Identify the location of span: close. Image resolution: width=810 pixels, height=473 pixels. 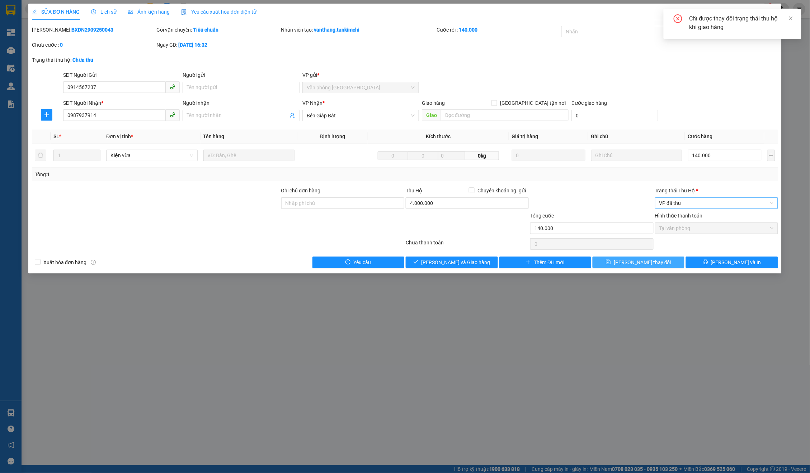
(791, 18).